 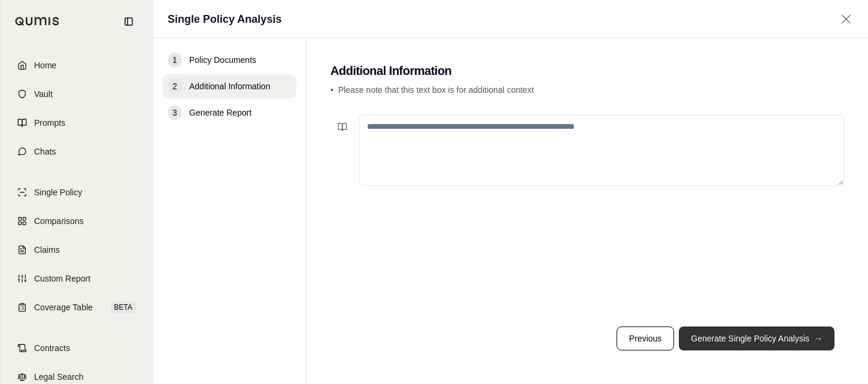 I want to click on a: Vault, so click(x=77, y=94).